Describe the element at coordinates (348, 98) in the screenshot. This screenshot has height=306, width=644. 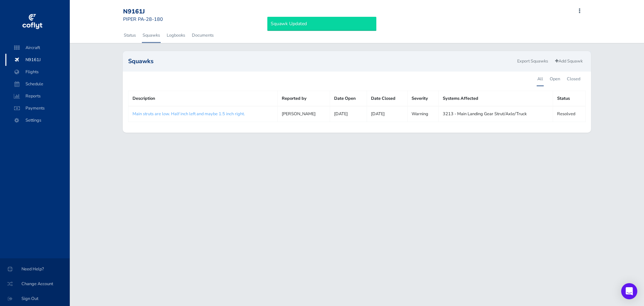
I see `th: Date Open` at that location.